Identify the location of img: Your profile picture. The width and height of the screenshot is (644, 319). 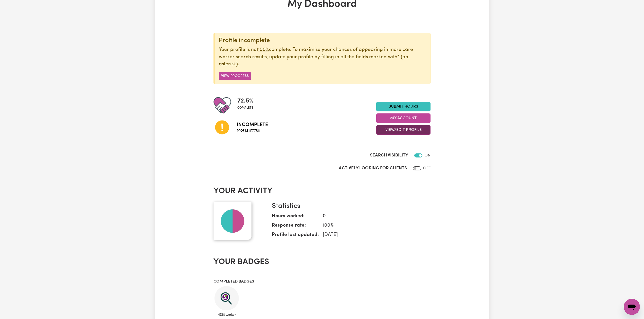
(233, 221).